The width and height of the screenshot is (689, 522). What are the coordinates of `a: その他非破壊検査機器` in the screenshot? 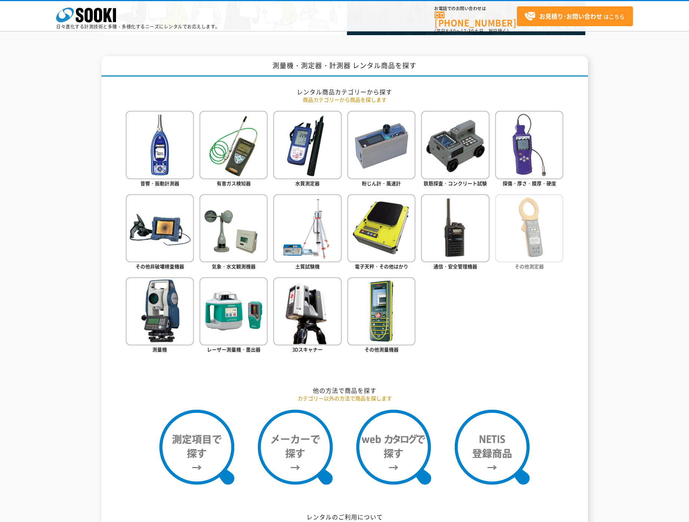 It's located at (160, 233).